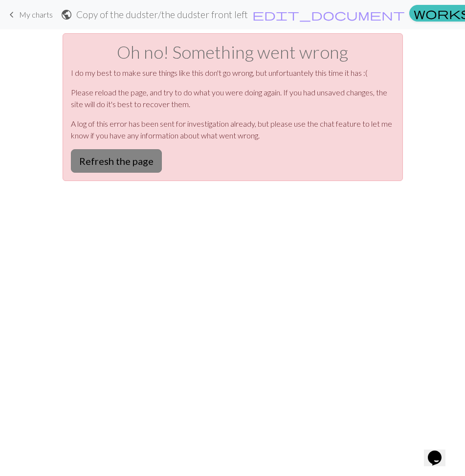 This screenshot has height=476, width=465. What do you see at coordinates (162, 14) in the screenshot?
I see `h2: Copy of the dudster / the dudster front left` at bounding box center [162, 14].